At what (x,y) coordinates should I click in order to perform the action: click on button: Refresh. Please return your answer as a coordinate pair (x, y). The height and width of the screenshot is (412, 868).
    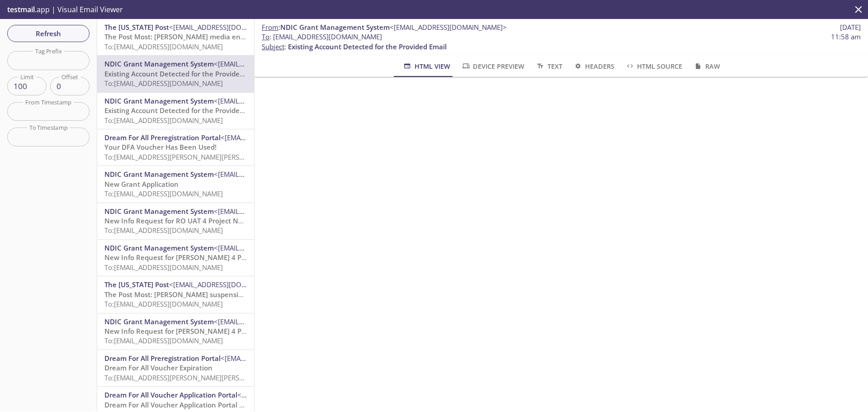
    Looking at the image, I should click on (48, 33).